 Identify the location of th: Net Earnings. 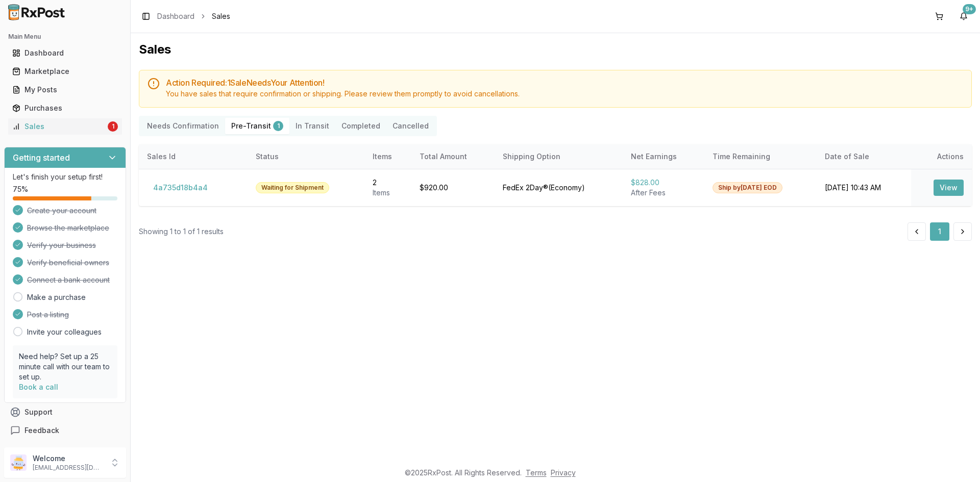
(663, 156).